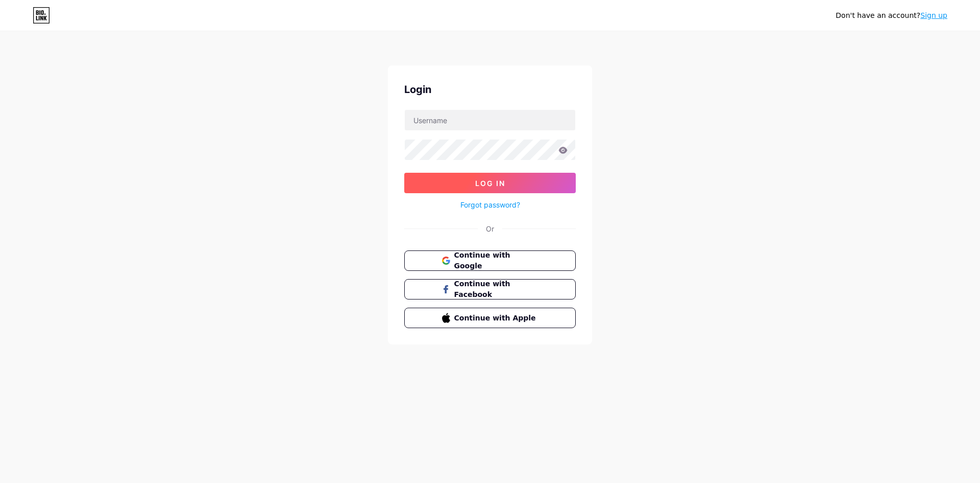  Describe the element at coordinates (891, 15) in the screenshot. I see `div: Don't have an account?` at that location.